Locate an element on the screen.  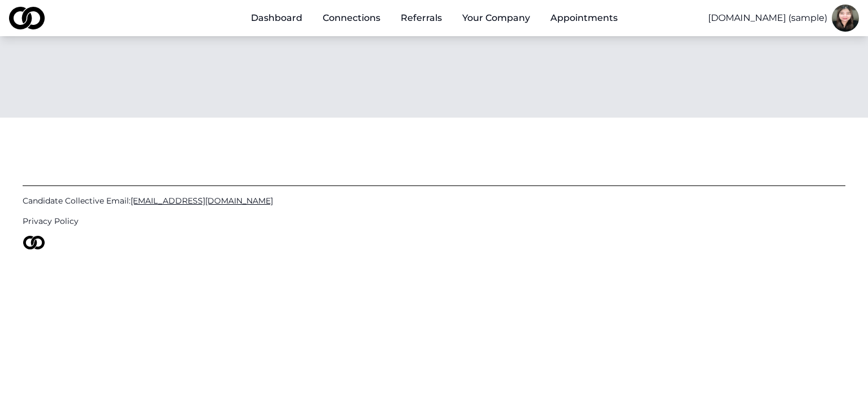
a: Privacy Policy is located at coordinates (434, 221).